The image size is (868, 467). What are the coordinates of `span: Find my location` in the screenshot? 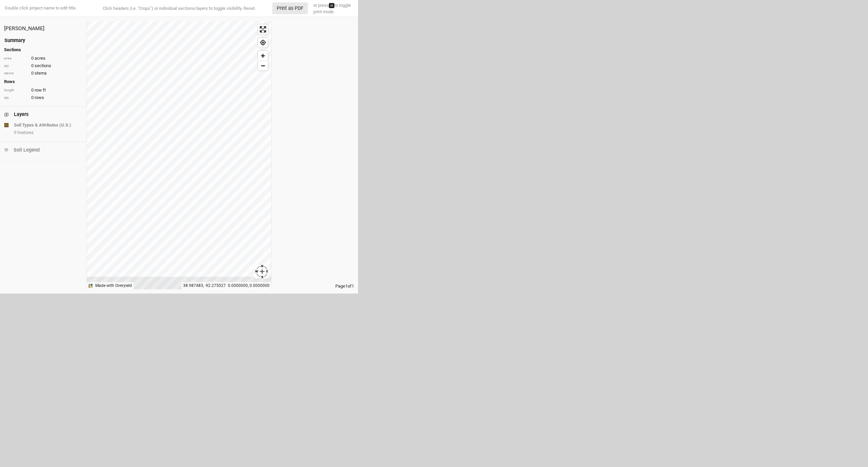 It's located at (263, 42).